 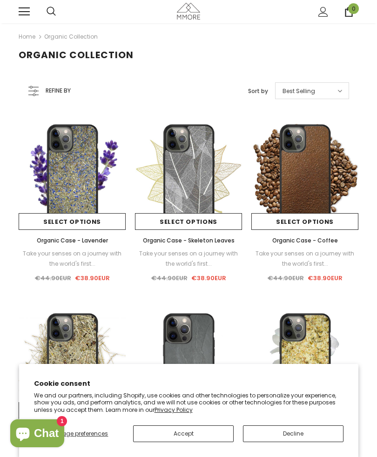 What do you see at coordinates (349, 12) in the screenshot?
I see `a: 0` at bounding box center [349, 12].